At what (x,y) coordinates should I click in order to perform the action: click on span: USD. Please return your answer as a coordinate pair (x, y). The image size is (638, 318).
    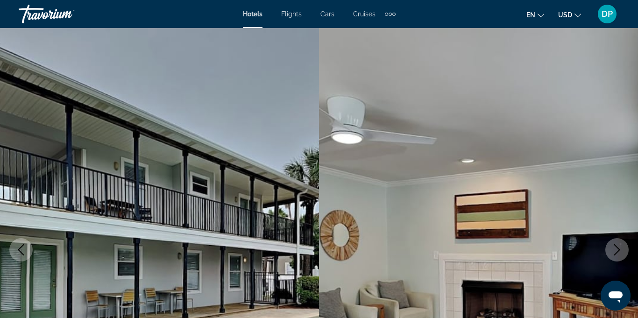
    Looking at the image, I should click on (565, 15).